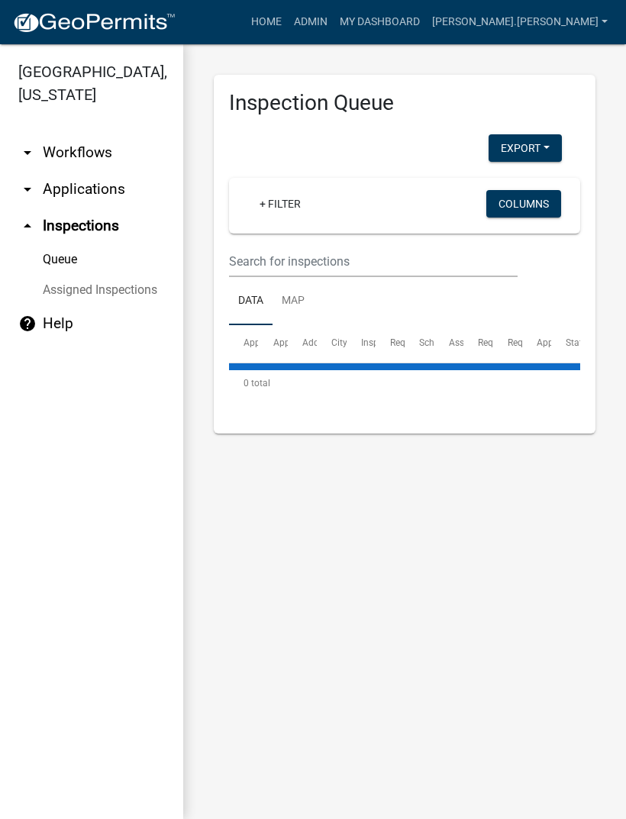 The width and height of the screenshot is (626, 819). Describe the element at coordinates (373, 261) in the screenshot. I see `input: Search for inspections` at that location.